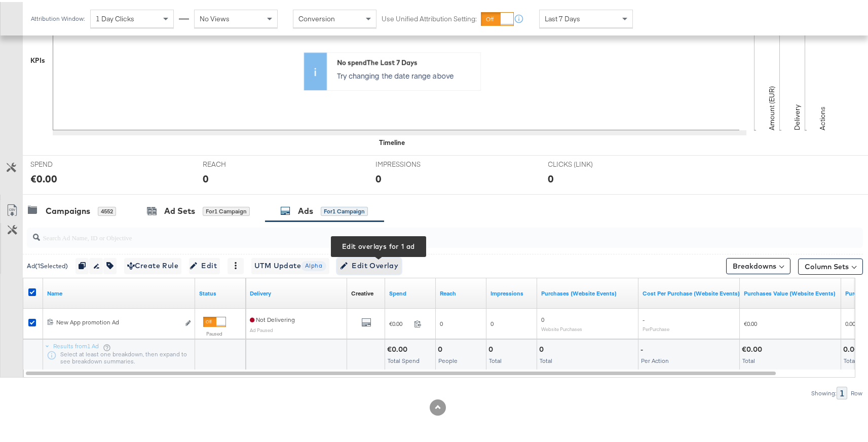 The height and width of the screenshot is (442, 868). Describe the element at coordinates (654, 359) in the screenshot. I see `span: Per Action` at that location.